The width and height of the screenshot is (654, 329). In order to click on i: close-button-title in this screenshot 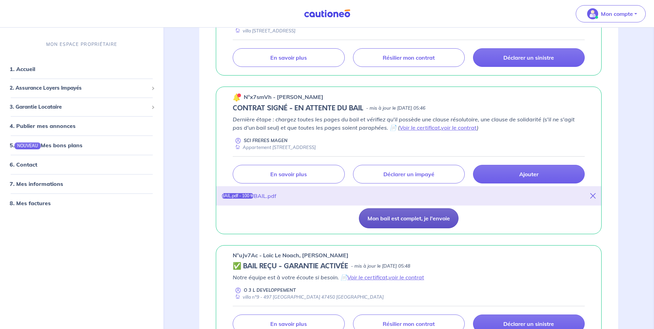, I will do `click(593, 196)`.